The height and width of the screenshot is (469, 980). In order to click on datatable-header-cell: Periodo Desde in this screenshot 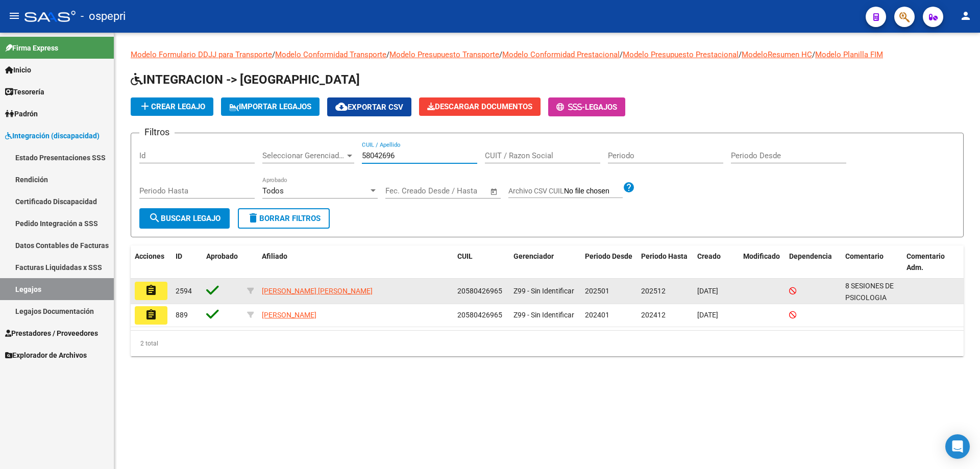, I will do `click(609, 262)`.